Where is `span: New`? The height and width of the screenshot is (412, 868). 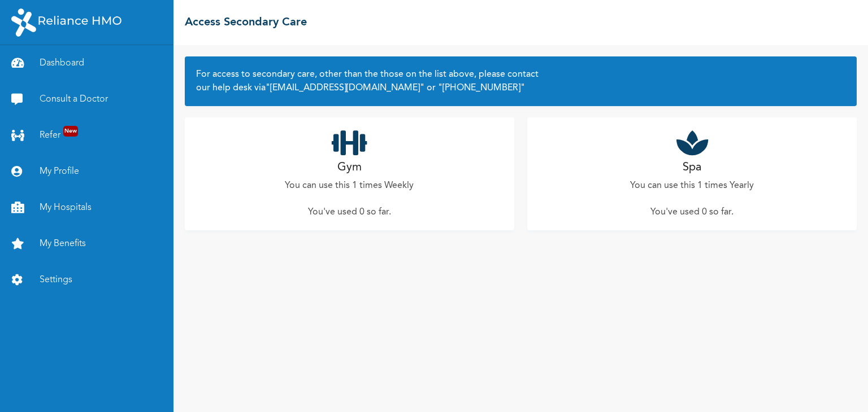
span: New is located at coordinates (71, 131).